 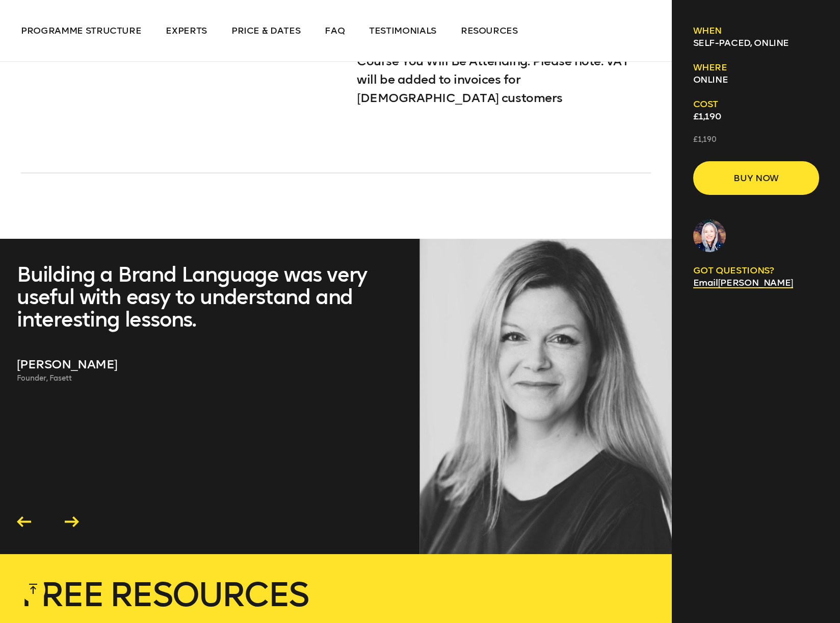 I want to click on span: Resources, so click(x=489, y=31).